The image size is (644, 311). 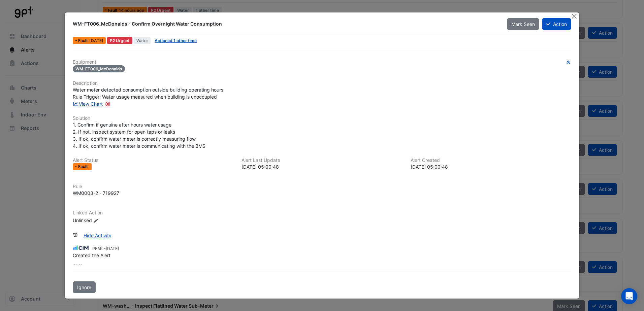 What do you see at coordinates (81, 248) in the screenshot?
I see `img: CIM` at bounding box center [81, 248].